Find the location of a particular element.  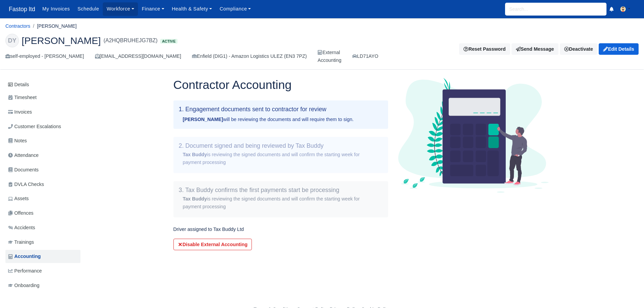

span: Attendance is located at coordinates (23, 155).